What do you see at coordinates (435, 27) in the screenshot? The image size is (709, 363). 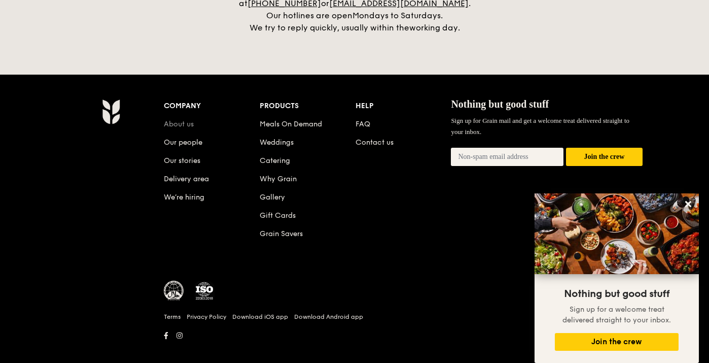 I see `span: working day.` at bounding box center [435, 27].